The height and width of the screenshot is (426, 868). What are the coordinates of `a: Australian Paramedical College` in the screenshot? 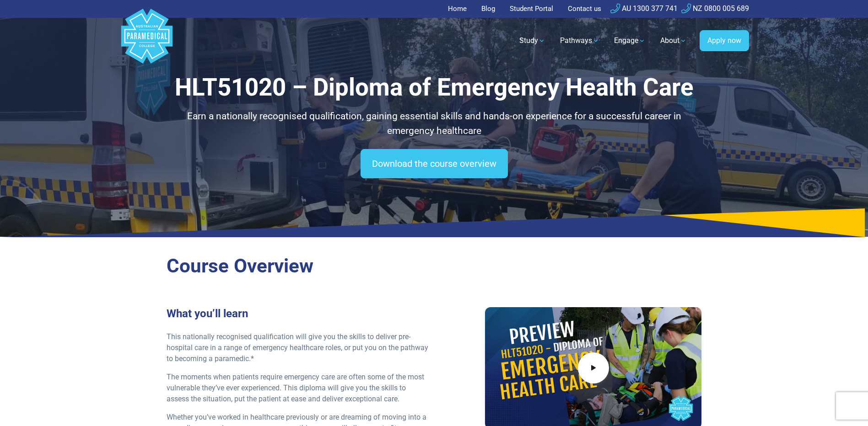 It's located at (147, 41).